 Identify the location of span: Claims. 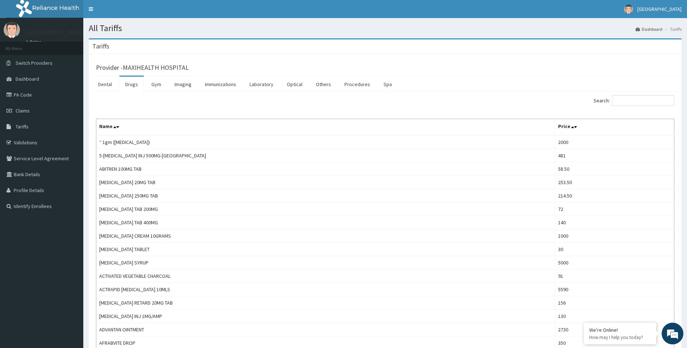
(22, 111).